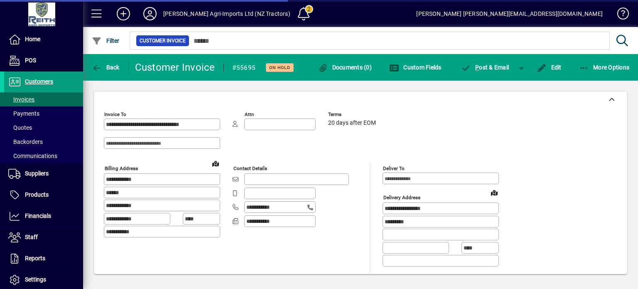 This screenshot has width=638, height=289. What do you see at coordinates (21, 99) in the screenshot?
I see `span: Invoices` at bounding box center [21, 99].